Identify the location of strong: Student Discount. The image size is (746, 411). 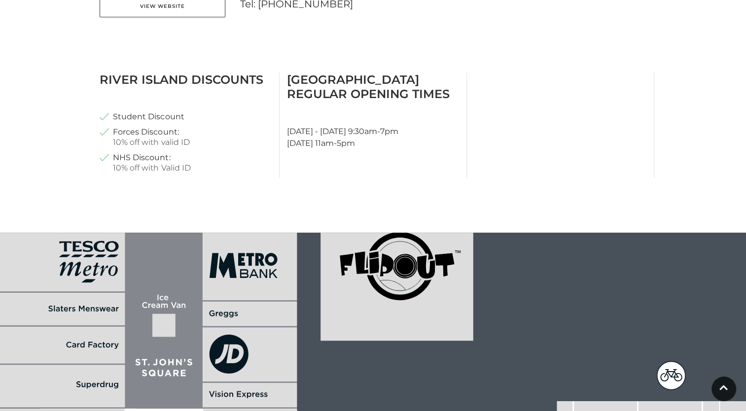
(148, 116).